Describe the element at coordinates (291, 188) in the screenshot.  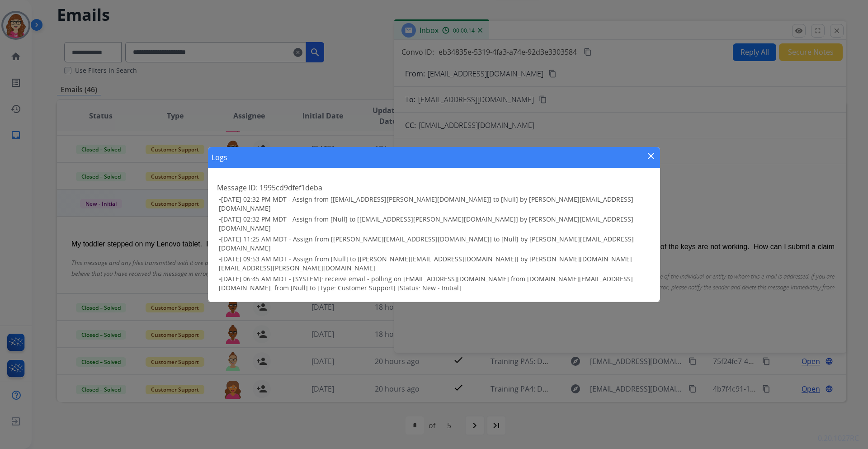
I see `span: 1995cd9dfef1deba` at that location.